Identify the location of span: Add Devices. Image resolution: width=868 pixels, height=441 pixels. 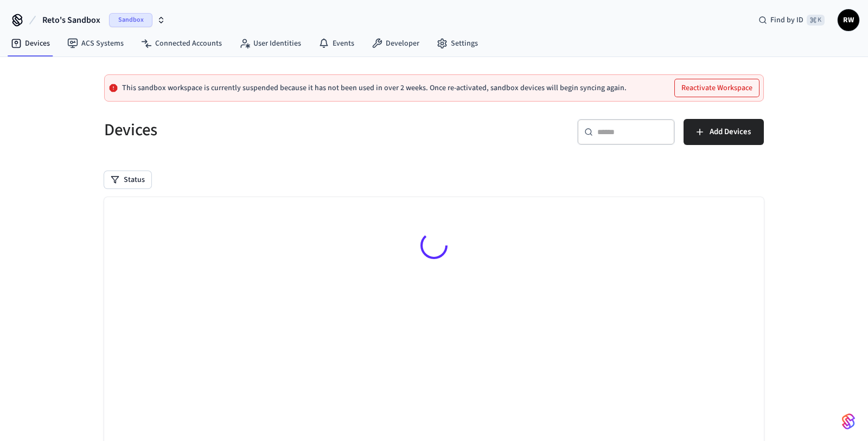
(730, 132).